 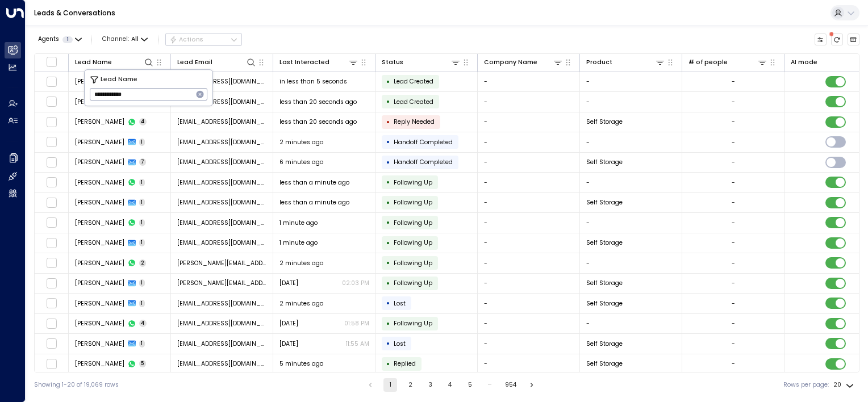 I want to click on span: Mohamed Anees, so click(x=99, y=162).